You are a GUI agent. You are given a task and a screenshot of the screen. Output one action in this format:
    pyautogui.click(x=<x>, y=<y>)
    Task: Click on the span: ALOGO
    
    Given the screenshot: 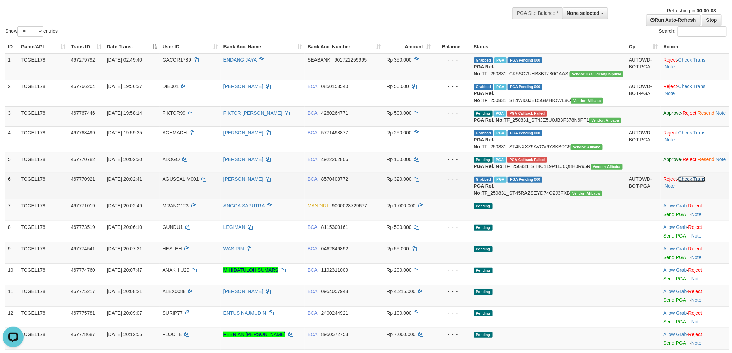 What is the action you would take?
    pyautogui.click(x=171, y=160)
    